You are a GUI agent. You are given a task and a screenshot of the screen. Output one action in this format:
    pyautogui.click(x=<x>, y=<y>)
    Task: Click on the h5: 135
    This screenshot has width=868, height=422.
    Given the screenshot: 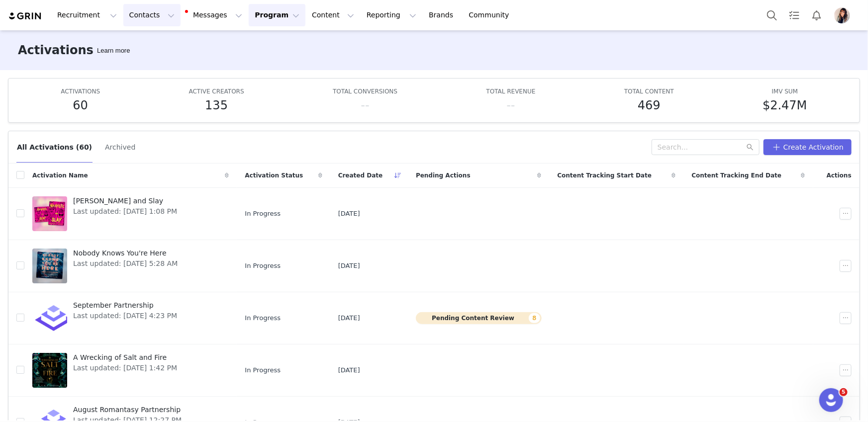 What is the action you would take?
    pyautogui.click(x=216, y=105)
    